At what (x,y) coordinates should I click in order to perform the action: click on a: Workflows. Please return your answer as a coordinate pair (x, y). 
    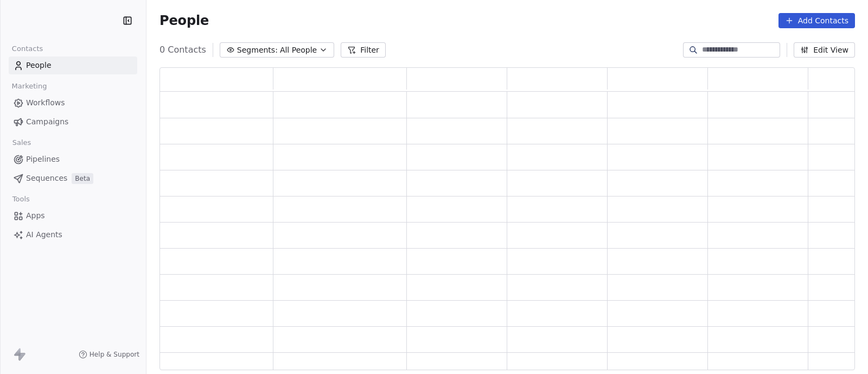
    Looking at the image, I should click on (73, 103).